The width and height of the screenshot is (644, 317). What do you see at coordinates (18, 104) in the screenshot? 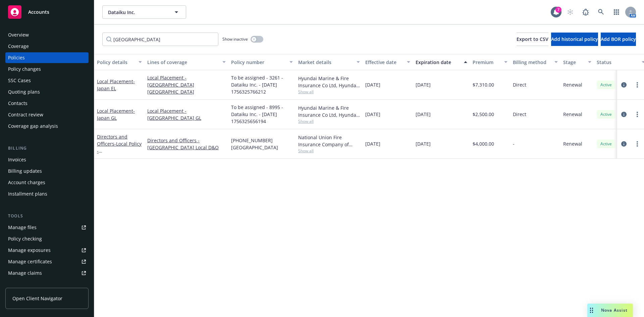
I see `div: Contacts` at bounding box center [18, 104].